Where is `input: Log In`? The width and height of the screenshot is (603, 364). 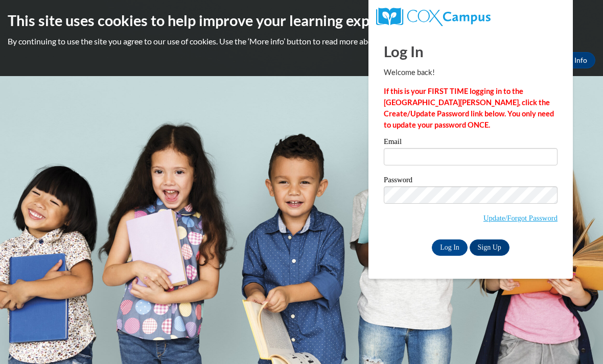 input: Log In is located at coordinates (450, 248).